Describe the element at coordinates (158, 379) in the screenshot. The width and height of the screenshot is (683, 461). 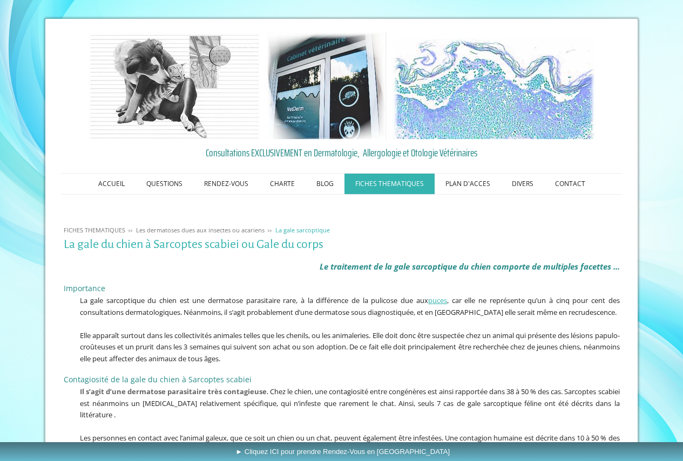
I see `span: Contagiosité de la gale du chien à Sarcoptes scabiei` at that location.